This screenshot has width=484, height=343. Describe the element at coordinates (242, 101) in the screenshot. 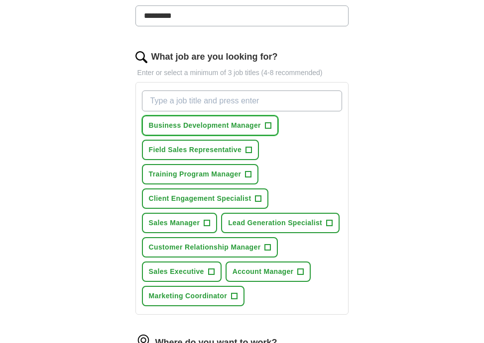

I see `input: Type a job title and press enter` at that location.